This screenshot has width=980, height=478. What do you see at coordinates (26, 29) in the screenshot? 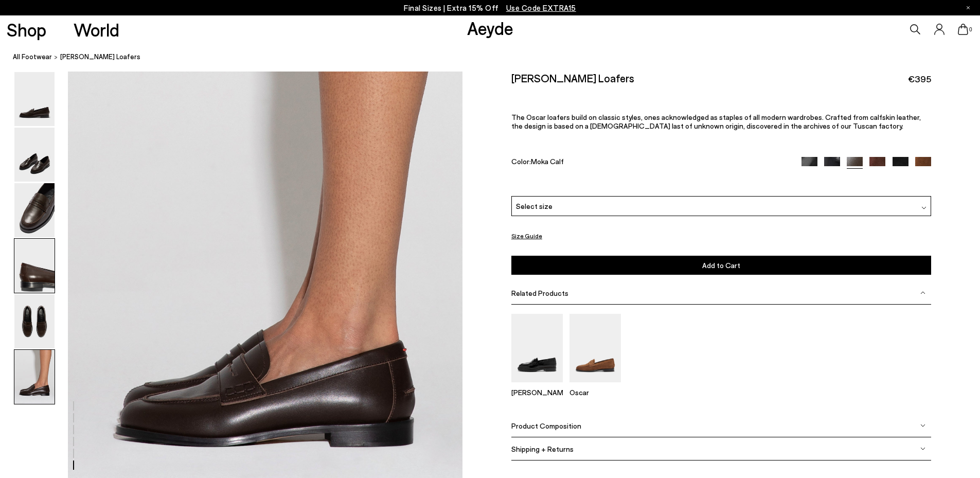
I see `a: Shop` at bounding box center [26, 29].